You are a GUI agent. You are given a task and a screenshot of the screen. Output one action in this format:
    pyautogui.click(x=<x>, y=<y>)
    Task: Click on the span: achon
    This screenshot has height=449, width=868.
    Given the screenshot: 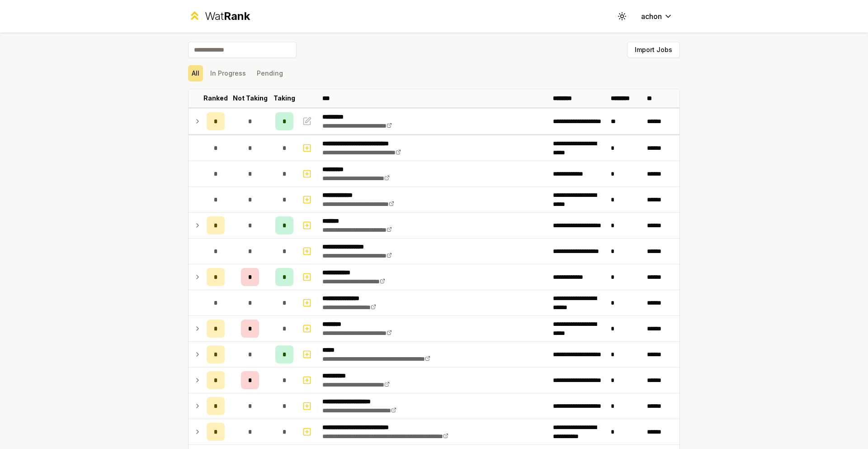 What is the action you would take?
    pyautogui.click(x=651, y=17)
    